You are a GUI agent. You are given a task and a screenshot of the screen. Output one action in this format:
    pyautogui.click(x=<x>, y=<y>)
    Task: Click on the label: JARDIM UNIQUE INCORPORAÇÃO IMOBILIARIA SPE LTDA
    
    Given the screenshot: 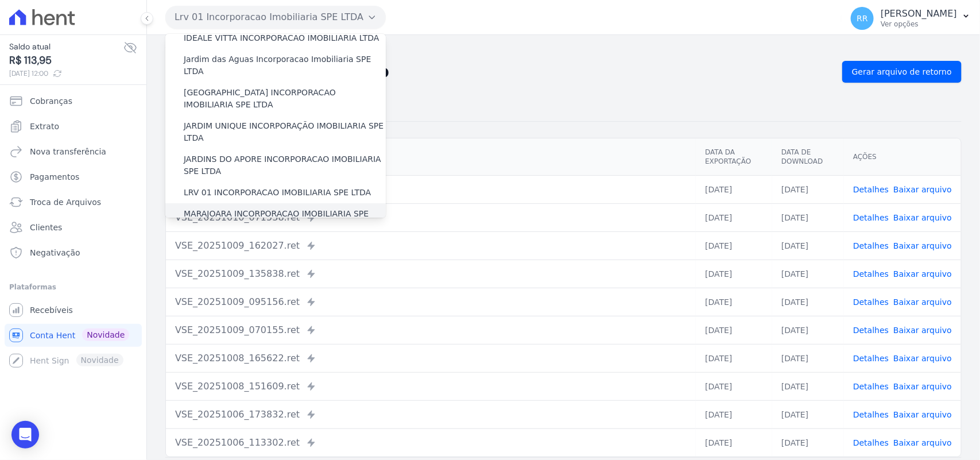 What is the action you would take?
    pyautogui.click(x=285, y=132)
    